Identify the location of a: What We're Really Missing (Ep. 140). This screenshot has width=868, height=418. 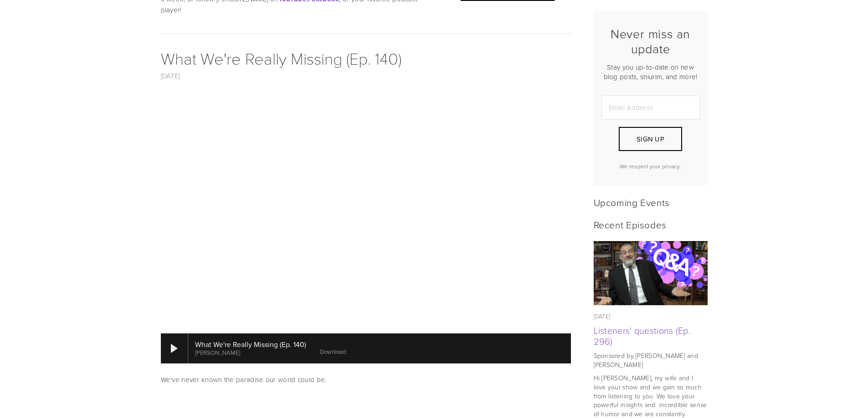
(281, 58).